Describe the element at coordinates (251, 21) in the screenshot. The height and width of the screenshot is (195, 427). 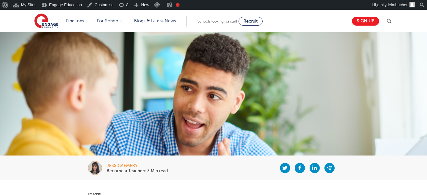
I see `span: Recruit` at that location.